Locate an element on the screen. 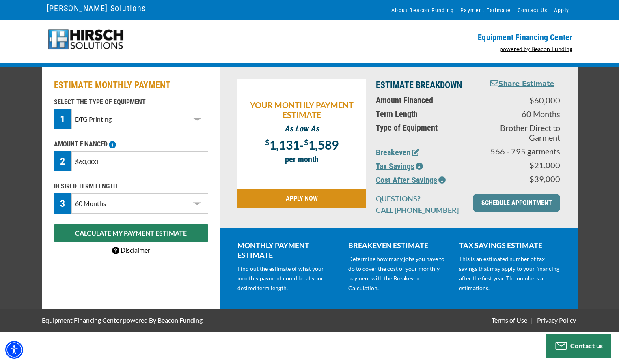  p: Find out the estimate of what your monthly payment could be at your desired term length. is located at coordinates (288, 279).